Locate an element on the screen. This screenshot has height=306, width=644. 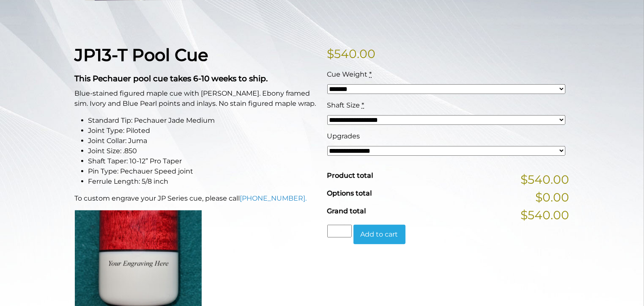
span: $0.00 is located at coordinates (553, 197).